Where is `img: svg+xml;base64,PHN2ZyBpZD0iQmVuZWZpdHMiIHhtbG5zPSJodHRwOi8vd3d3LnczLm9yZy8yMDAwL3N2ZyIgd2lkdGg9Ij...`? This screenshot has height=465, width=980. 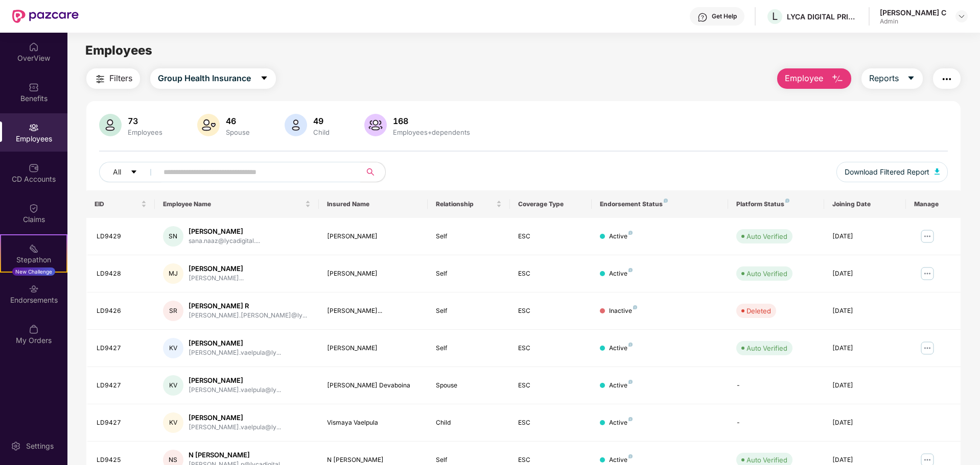
img: svg+xml;base64,PHN2ZyBpZD0iQmVuZWZpdHMiIHhtbG5zPSJodHRwOi8vd3d3LnczLm9yZy8yMDAwL3N2ZyIgd2lkdGg9Ij... is located at coordinates (34, 87).